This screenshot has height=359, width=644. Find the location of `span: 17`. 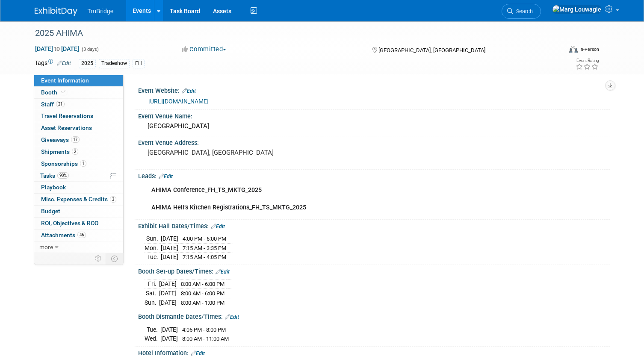

span: 17 is located at coordinates (75, 139).